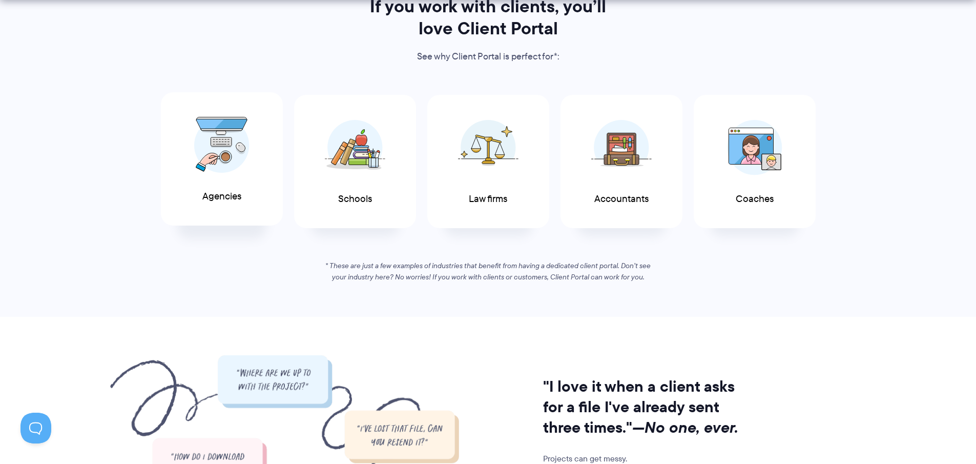 The height and width of the screenshot is (464, 976). Describe the element at coordinates (222, 196) in the screenshot. I see `span: Agencies` at that location.